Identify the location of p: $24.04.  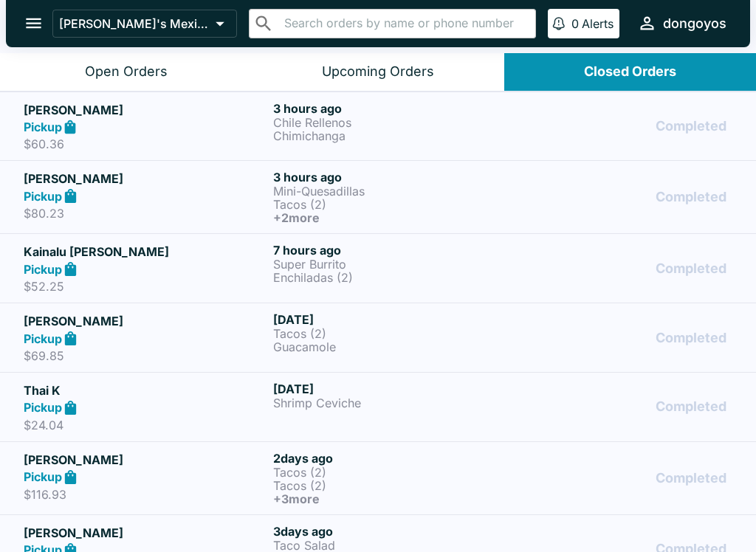
(145, 425).